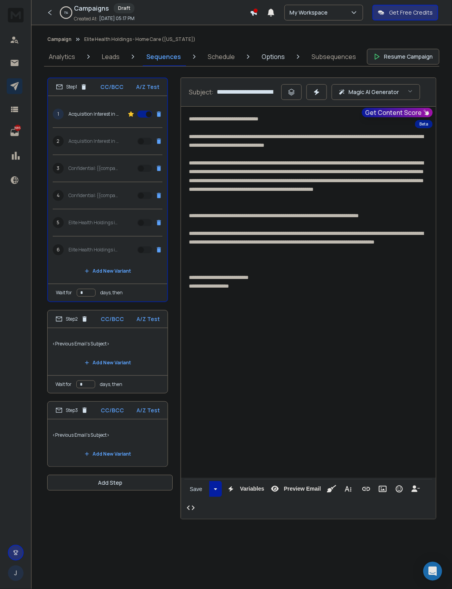  I want to click on p: Get Free Credits, so click(411, 13).